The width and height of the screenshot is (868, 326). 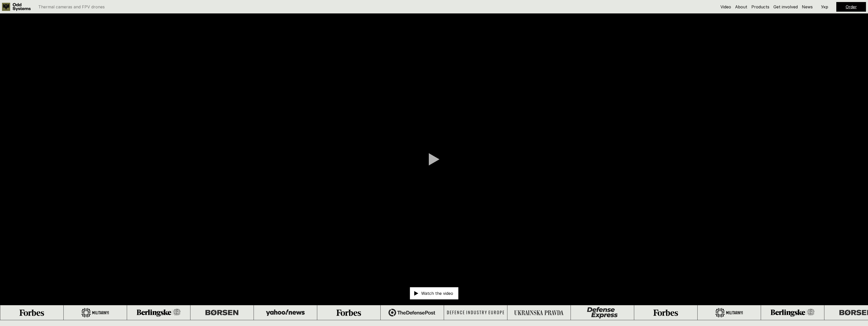 What do you see at coordinates (437, 294) in the screenshot?
I see `p: Watch the video` at bounding box center [437, 294].